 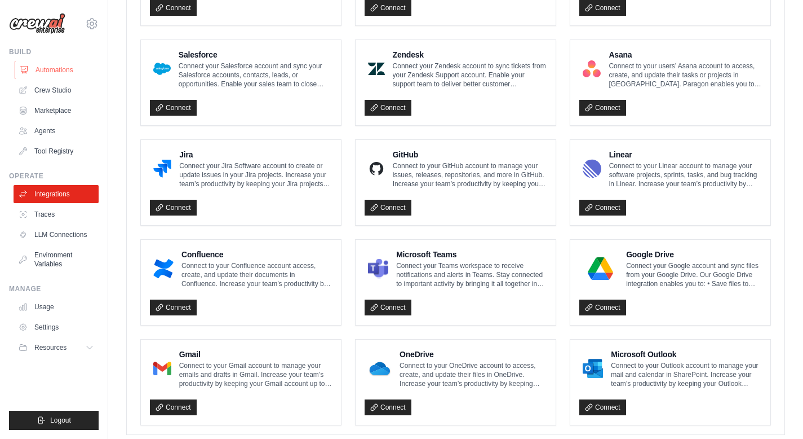 What do you see at coordinates (164, 268) in the screenshot?
I see `img: Confluence Logo` at bounding box center [164, 268].